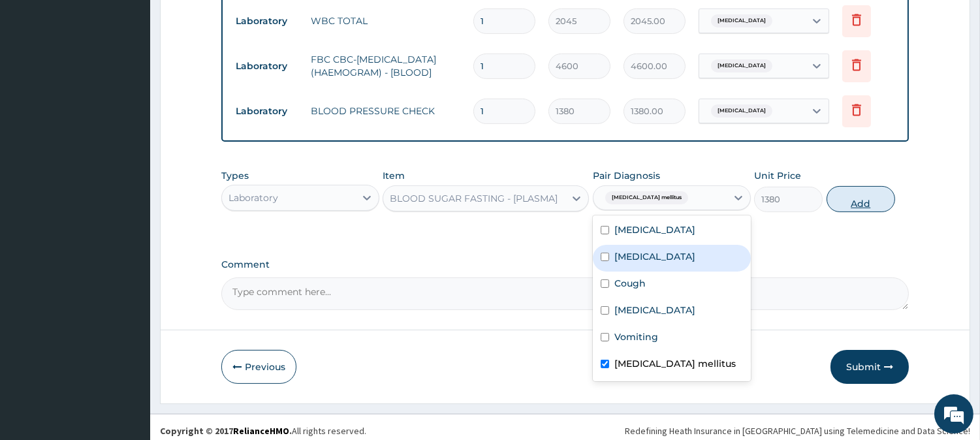 This screenshot has height=440, width=980. I want to click on button: Submit, so click(870, 367).